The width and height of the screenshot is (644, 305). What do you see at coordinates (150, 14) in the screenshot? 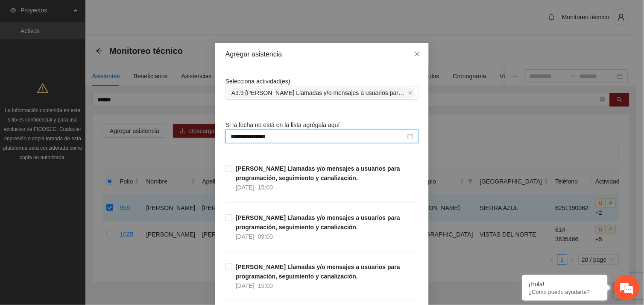
I see `div: Minimizar ventana de chat en vivo` at bounding box center [150, 14].